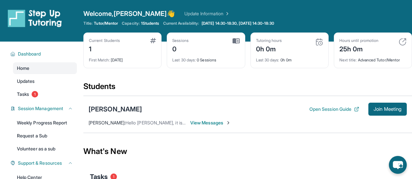 Image resolution: width=412 pixels, height=179 pixels. Describe the element at coordinates (206, 58) in the screenshot. I see `div: 0 Sessions` at that location.